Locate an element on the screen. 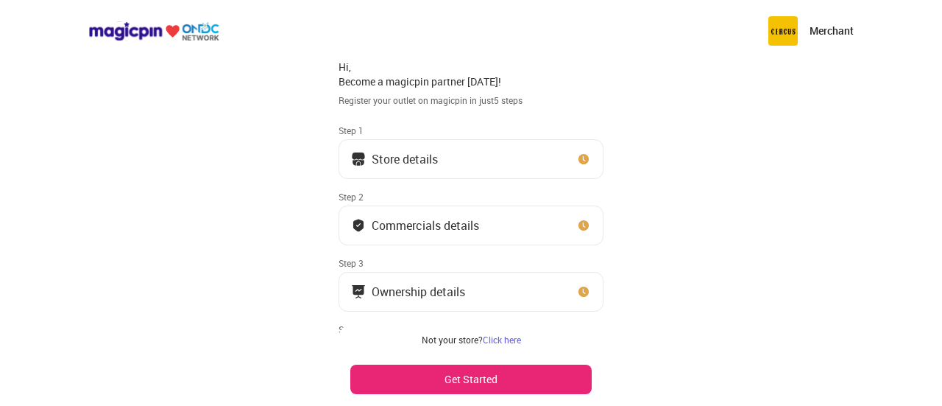 This screenshot has width=942, height=406. div: Step 2 is located at coordinates (471, 197).